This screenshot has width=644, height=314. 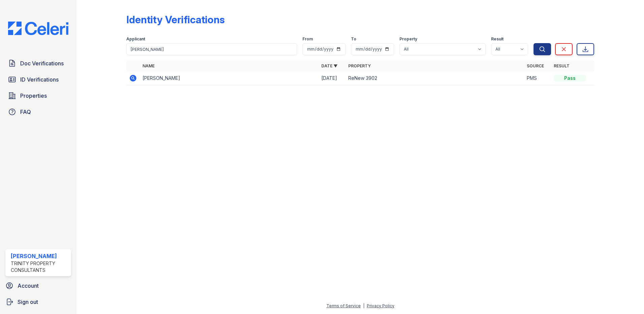 I want to click on div: Pass, so click(x=570, y=78).